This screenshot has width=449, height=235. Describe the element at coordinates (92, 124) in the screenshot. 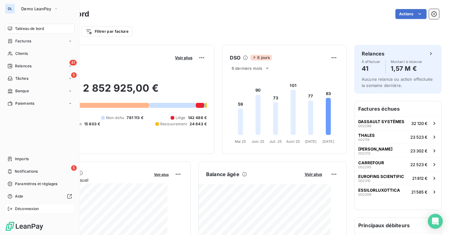

I see `span: 15 803 €` at that location.